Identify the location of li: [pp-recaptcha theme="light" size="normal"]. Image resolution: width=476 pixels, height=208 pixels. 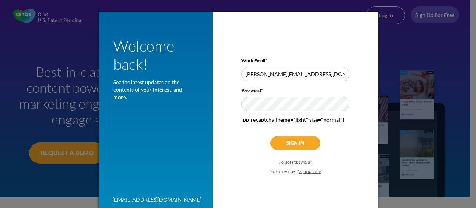
(295, 120).